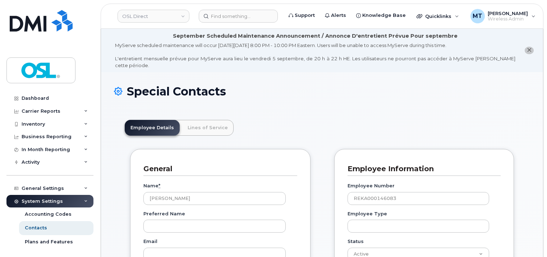 The height and width of the screenshot is (257, 547). Describe the element at coordinates (152, 186) in the screenshot. I see `label: Name` at that location.